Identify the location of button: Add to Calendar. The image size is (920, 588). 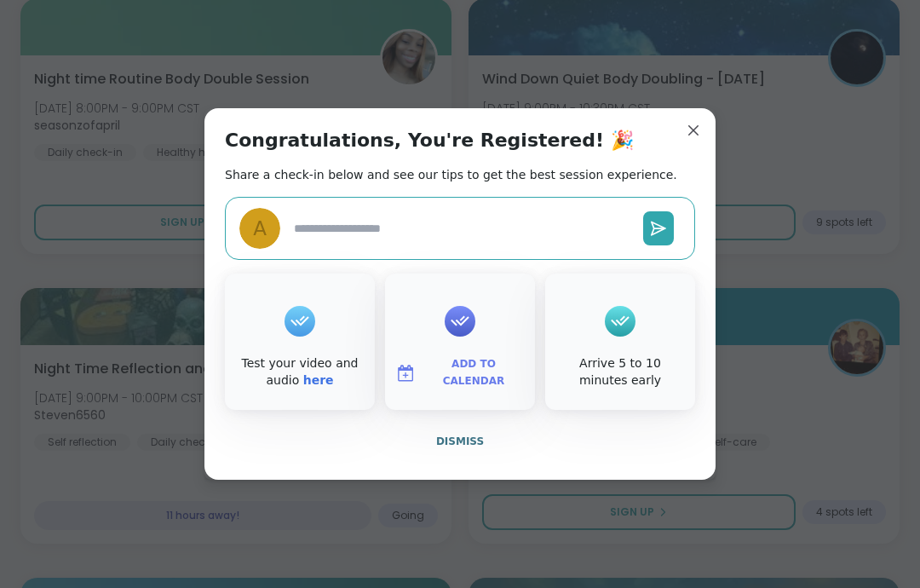
(460, 373).